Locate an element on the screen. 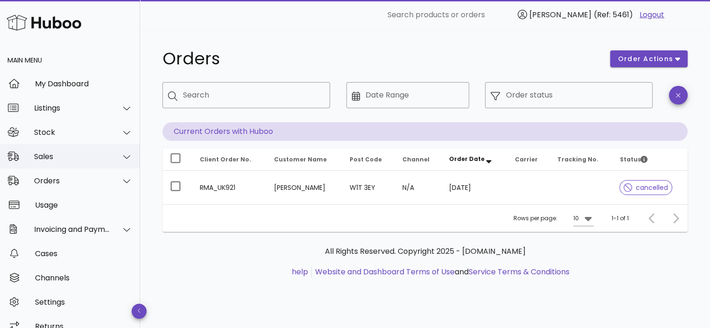 The height and width of the screenshot is (328, 710). th: Post Code is located at coordinates (368, 160).